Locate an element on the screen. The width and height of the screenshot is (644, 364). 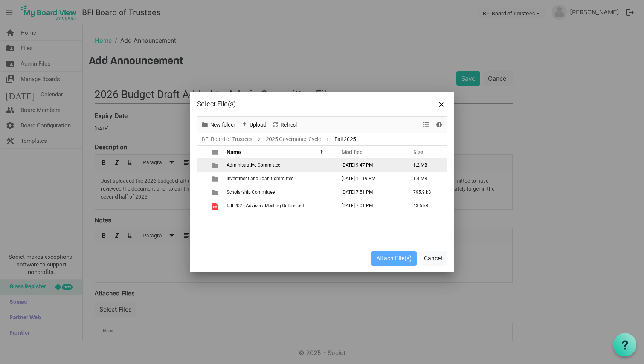
td: September 11, 2025 7:01 PM column header Modified is located at coordinates (369, 206).